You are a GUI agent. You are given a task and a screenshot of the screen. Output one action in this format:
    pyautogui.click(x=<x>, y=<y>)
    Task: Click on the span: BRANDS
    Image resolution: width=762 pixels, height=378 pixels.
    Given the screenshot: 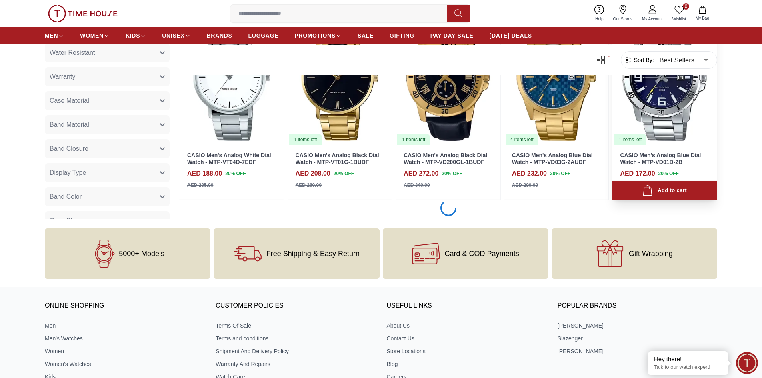 What is the action you would take?
    pyautogui.click(x=220, y=36)
    